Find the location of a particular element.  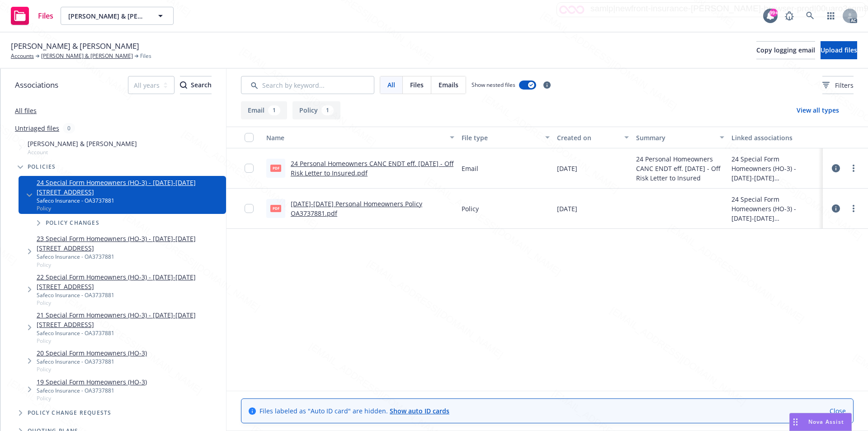

div: 0 is located at coordinates (68, 128).